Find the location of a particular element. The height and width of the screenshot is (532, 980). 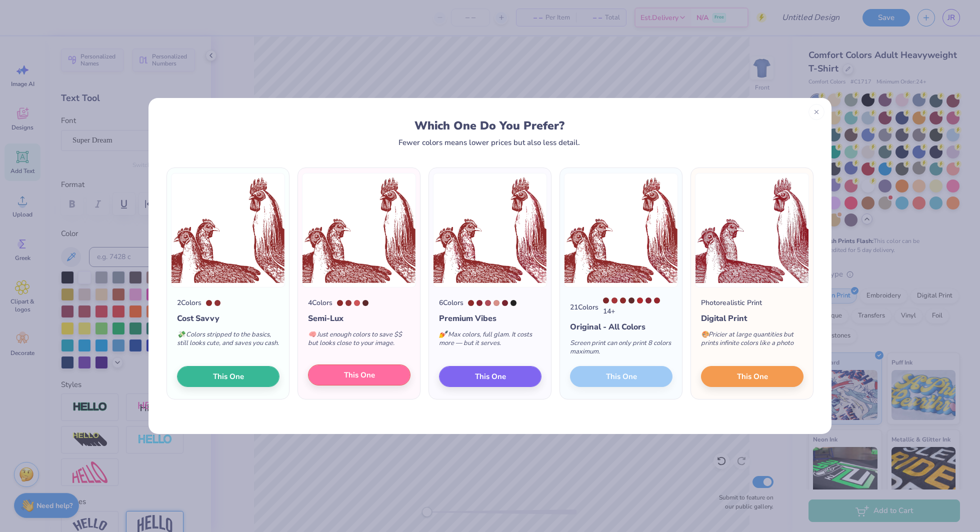

div: Fewer colors means lower prices but also less detail. is located at coordinates (489, 143).